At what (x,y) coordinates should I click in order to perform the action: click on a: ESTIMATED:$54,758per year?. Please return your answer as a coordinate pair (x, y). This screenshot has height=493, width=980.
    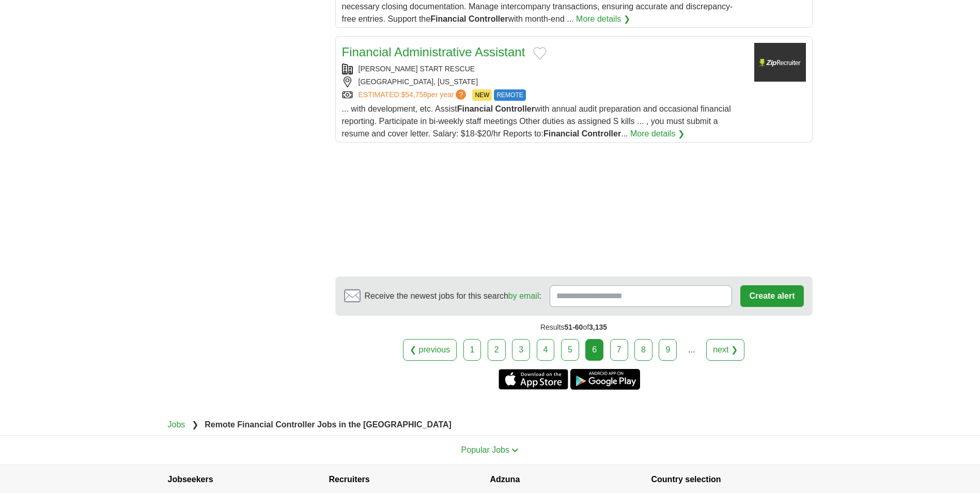
    Looking at the image, I should click on (413, 95).